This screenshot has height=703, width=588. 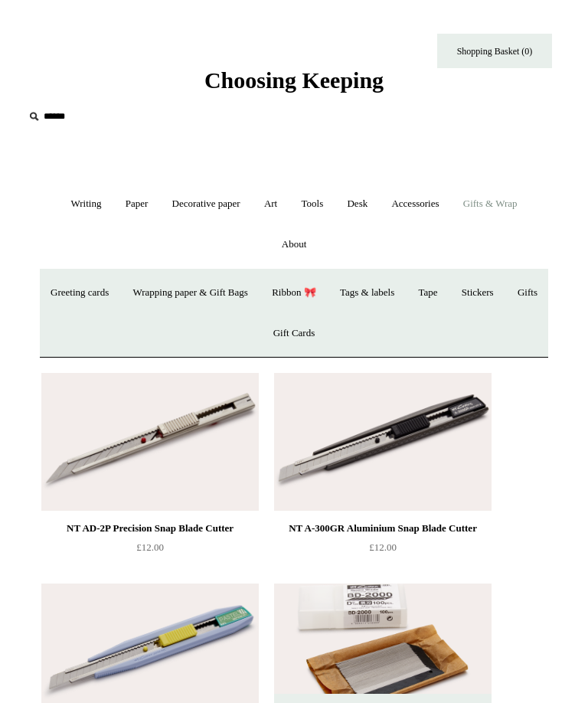 I want to click on a: Gift Cards, so click(x=294, y=333).